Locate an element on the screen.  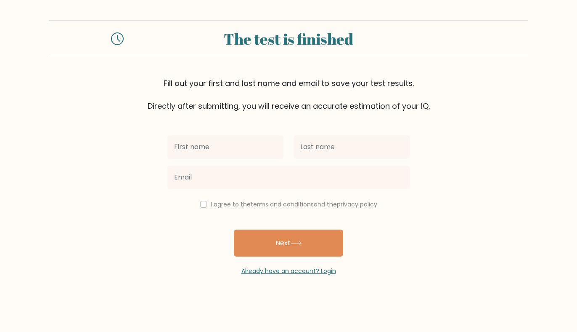
a: Already have an account? Login is located at coordinates (289, 271).